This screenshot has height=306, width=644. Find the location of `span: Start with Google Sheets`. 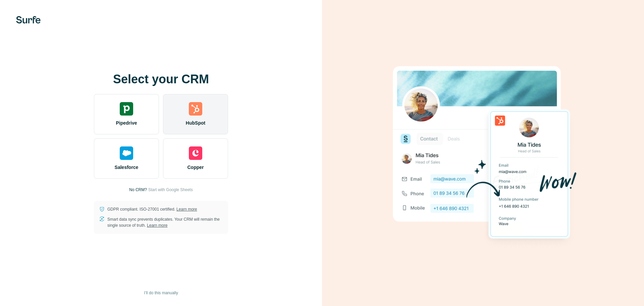

span: Start with Google Sheets is located at coordinates (170, 190).